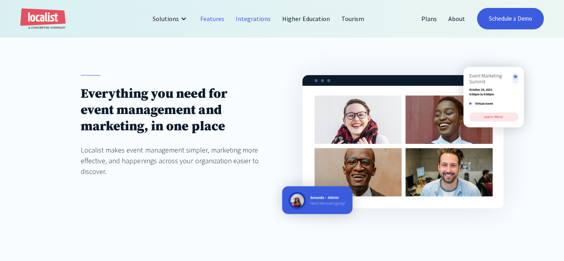 This screenshot has height=261, width=564. I want to click on a: Features, so click(212, 19).